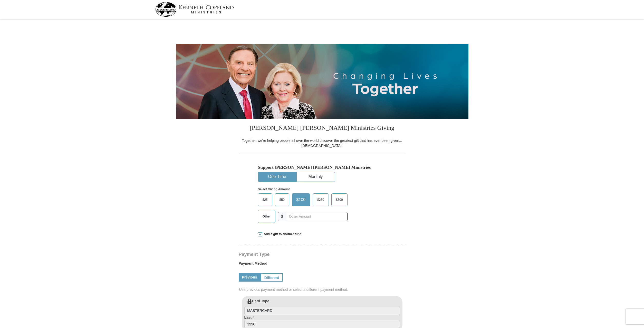 This screenshot has width=644, height=328. Describe the element at coordinates (322, 311) in the screenshot. I see `input: Card Type` at that location.